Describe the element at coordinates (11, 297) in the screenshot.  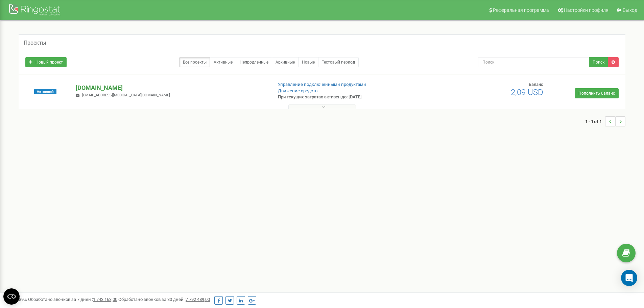
I see `button: Open CMP widget` at that location.